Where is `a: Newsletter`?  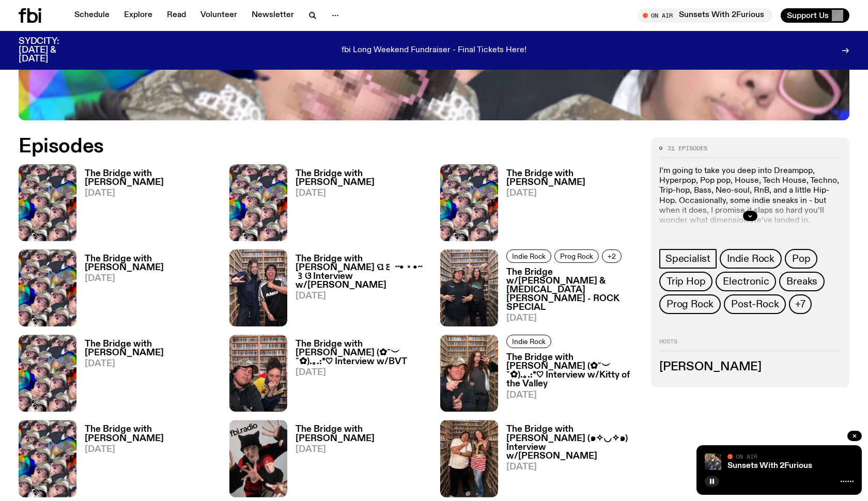
a: Newsletter is located at coordinates (273, 16).